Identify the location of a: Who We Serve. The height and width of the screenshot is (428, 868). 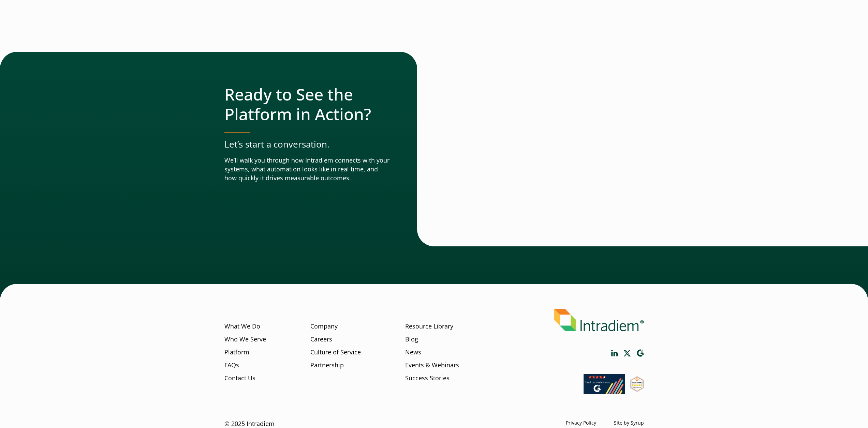
(245, 339).